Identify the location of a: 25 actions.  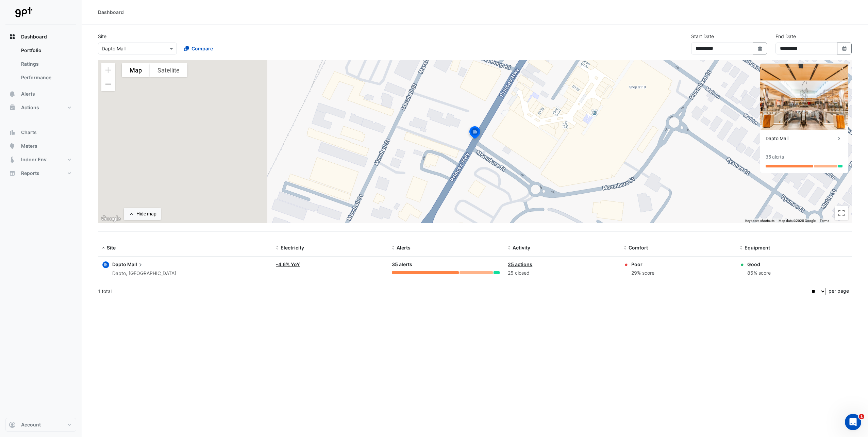
(520, 264).